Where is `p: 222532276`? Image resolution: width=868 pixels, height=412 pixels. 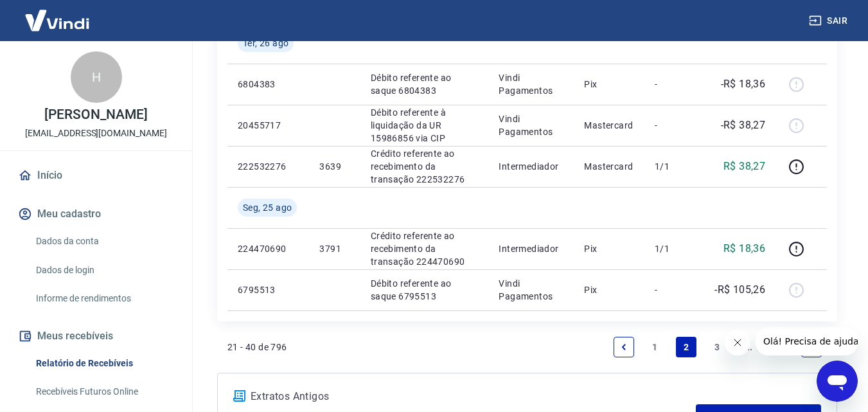
p: 222532276 is located at coordinates (268, 166).